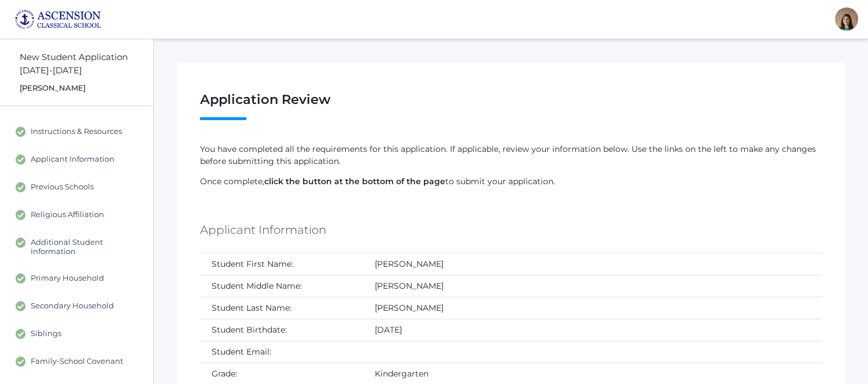 The width and height of the screenshot is (868, 384). I want to click on h5: Applicant Information, so click(263, 230).